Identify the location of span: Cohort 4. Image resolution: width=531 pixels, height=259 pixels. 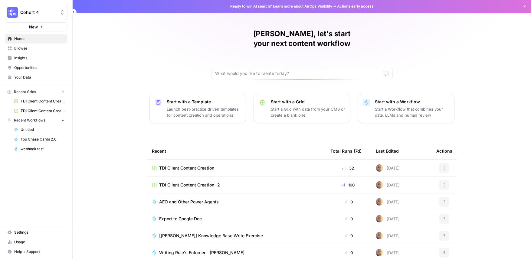
(38, 12).